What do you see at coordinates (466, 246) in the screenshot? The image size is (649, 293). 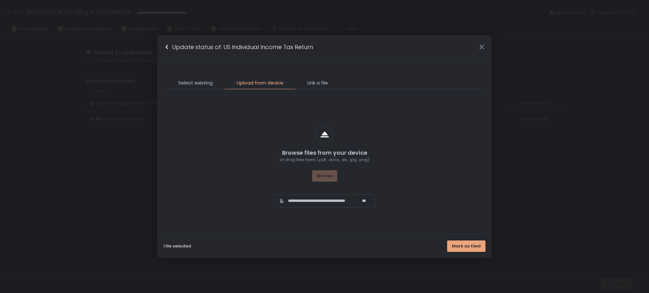 I see `span: Mark as filed` at bounding box center [466, 246].